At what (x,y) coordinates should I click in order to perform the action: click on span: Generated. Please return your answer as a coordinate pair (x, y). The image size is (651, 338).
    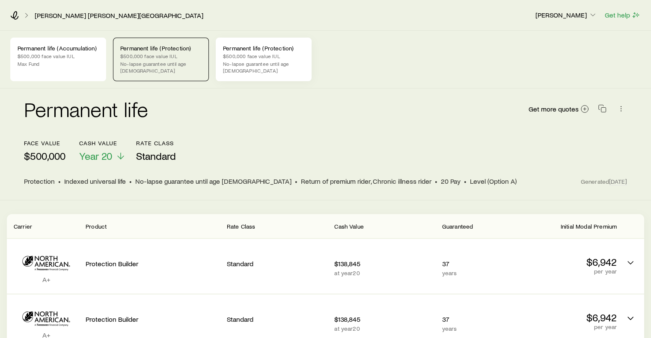
    Looking at the image, I should click on (604, 182).